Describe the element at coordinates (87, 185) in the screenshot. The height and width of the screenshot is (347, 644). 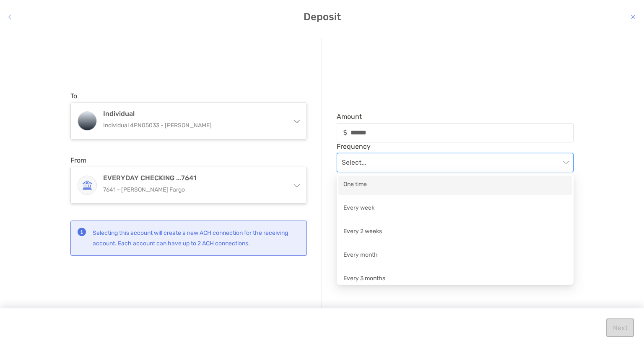
I see `img: EVERYDAY CHECKING ...7641` at that location.